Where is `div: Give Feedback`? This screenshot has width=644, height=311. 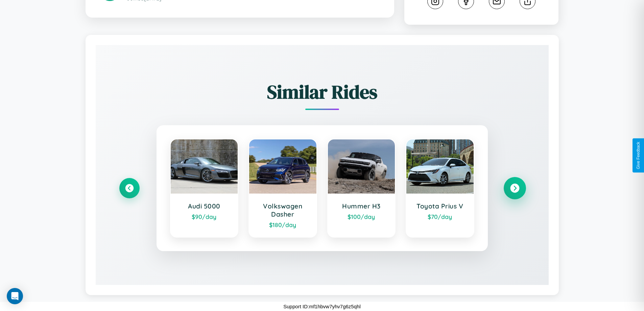 div: Give Feedback is located at coordinates (638, 155).